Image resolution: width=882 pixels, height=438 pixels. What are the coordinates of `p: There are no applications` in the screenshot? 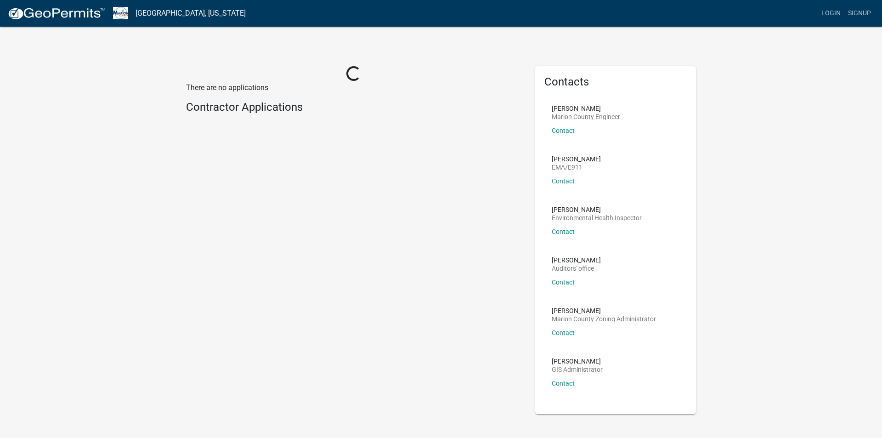 It's located at (354, 88).